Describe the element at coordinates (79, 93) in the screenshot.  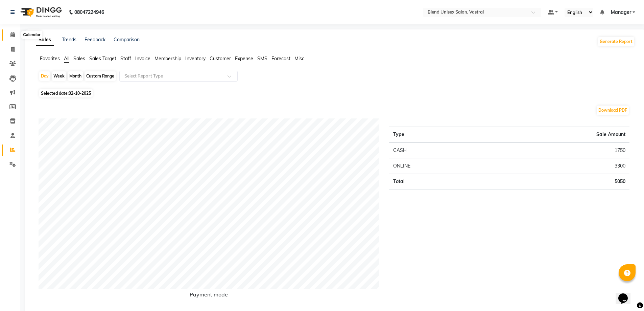
I see `span: 02-10-2025` at that location.